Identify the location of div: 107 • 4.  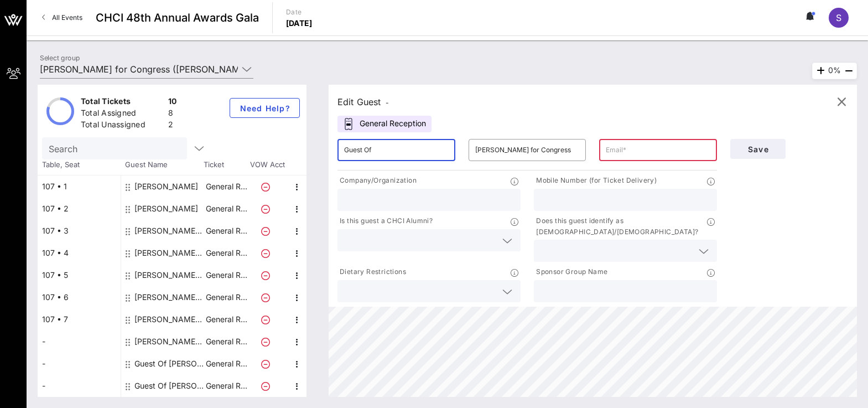
(79, 253).